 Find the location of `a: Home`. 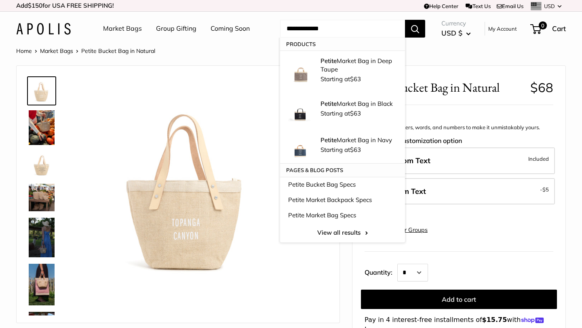

a: Home is located at coordinates (24, 51).